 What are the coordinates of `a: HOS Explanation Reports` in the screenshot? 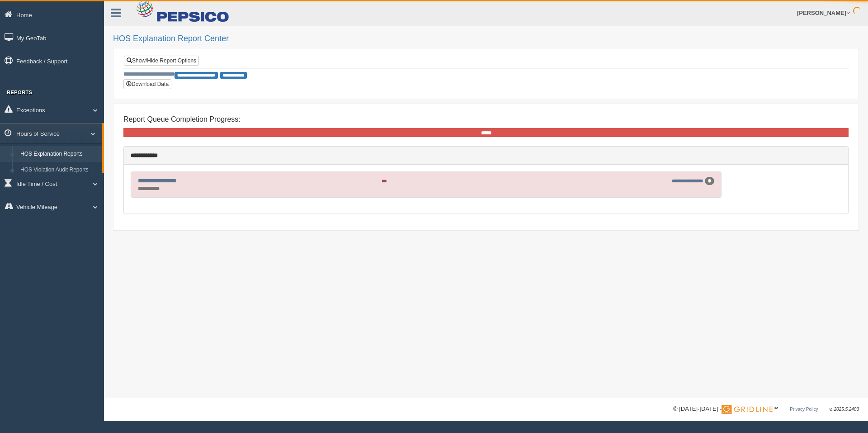 It's located at (59, 154).